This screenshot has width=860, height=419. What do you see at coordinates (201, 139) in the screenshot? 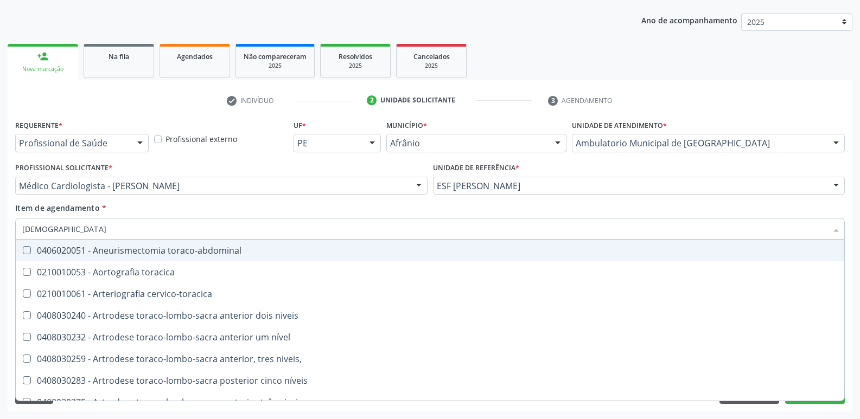
I see `label: Profissional externo` at bounding box center [201, 139].